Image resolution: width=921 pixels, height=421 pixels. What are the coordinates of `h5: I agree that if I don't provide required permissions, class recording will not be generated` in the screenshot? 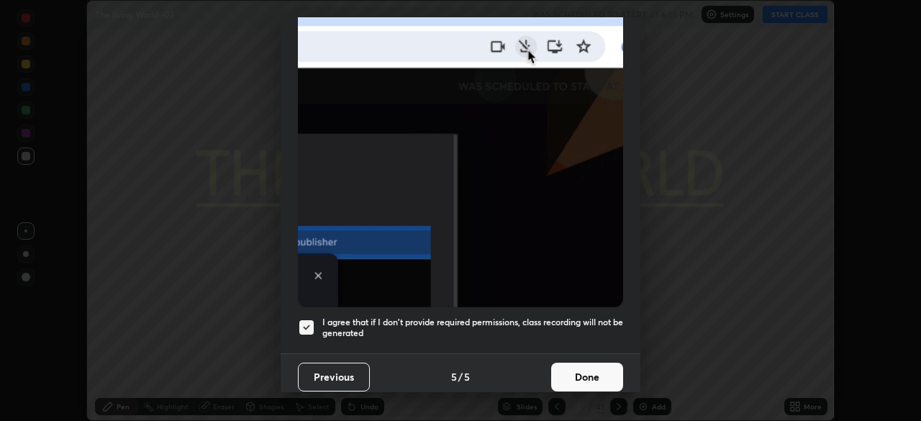 It's located at (473, 327).